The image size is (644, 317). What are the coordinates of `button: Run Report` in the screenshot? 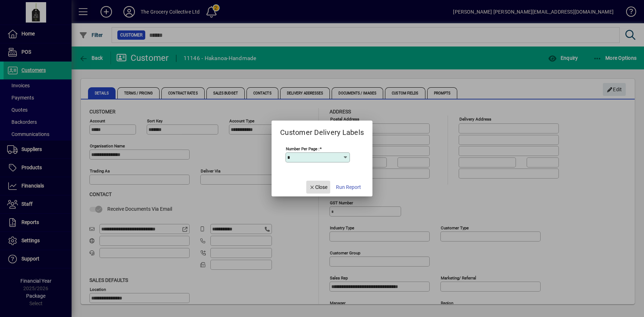 It's located at (349, 187).